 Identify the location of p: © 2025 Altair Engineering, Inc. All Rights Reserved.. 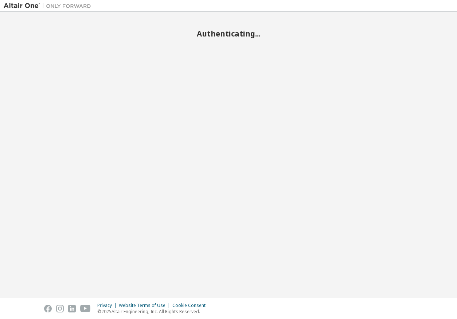
(154, 311).